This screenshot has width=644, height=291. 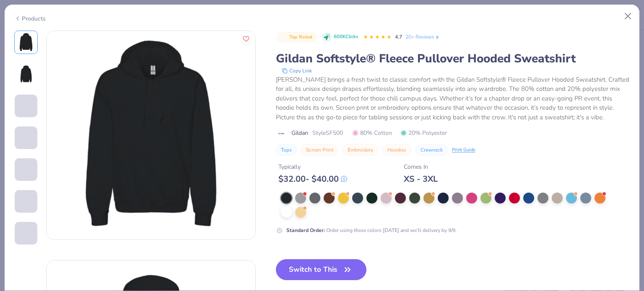 What do you see at coordinates (313, 167) in the screenshot?
I see `div: Typically` at bounding box center [313, 167].